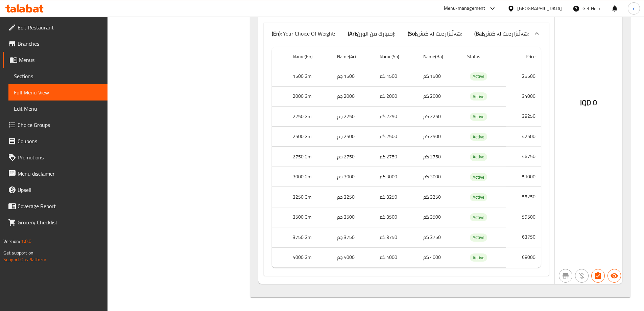 The width and height of the screenshot is (644, 311). What do you see at coordinates (309, 237) in the screenshot?
I see `th: 3750 Gm` at bounding box center [309, 237].